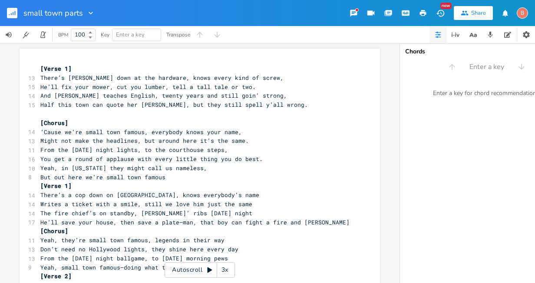 The width and height of the screenshot is (535, 283). Describe the element at coordinates (141, 132) in the screenshot. I see `span: ’Cause we’re small town famous, everybody knows your name,` at that location.